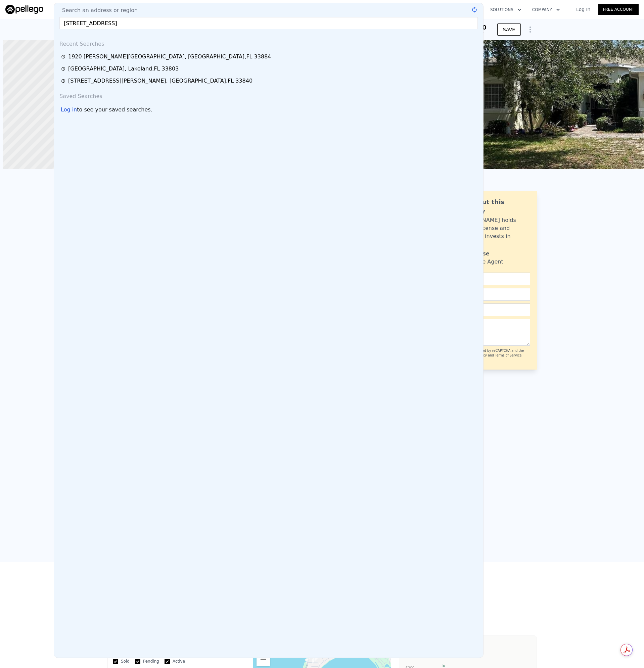  I want to click on input: Pending, so click(138, 662).